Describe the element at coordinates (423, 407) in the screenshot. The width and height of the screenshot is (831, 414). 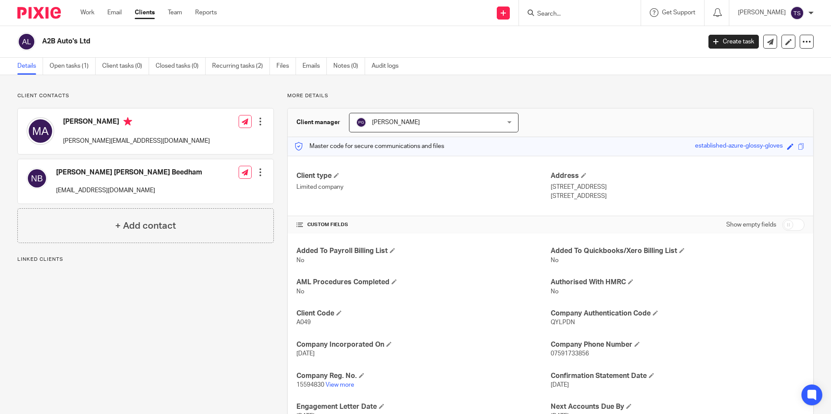
I see `h4: Engagement Letter Date` at that location.